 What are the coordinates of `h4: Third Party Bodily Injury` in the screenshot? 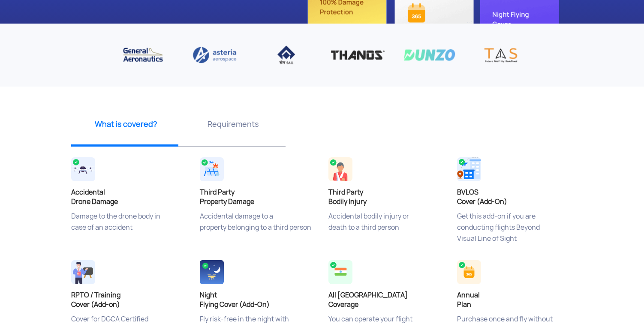 It's located at (386, 197).